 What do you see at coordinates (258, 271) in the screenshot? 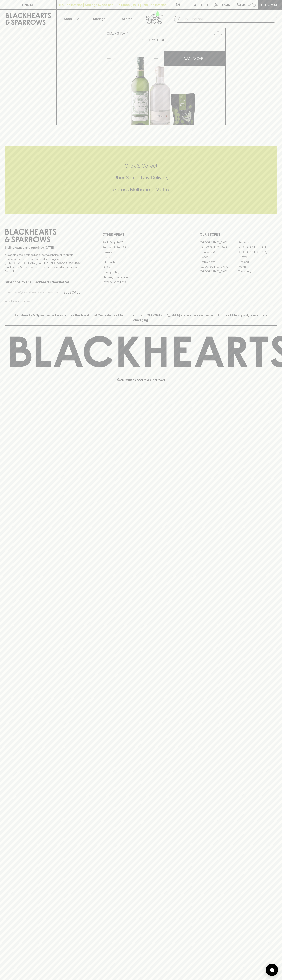
I see `a: Thornbury` at bounding box center [258, 271].